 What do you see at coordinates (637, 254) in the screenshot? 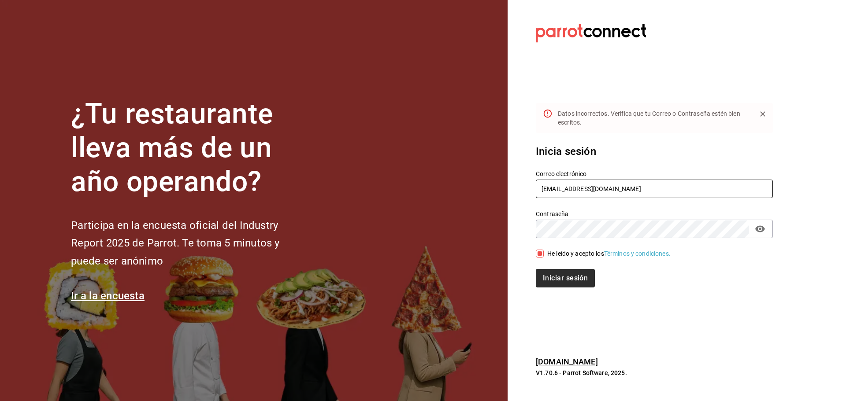
I see `a: Términos y condiciones.` at bounding box center [637, 254].